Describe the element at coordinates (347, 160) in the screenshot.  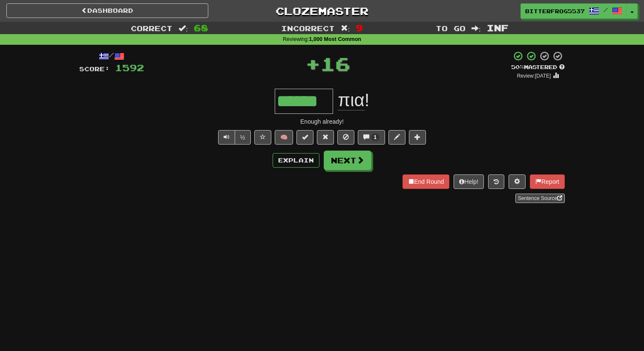
I see `button: Next` at that location.